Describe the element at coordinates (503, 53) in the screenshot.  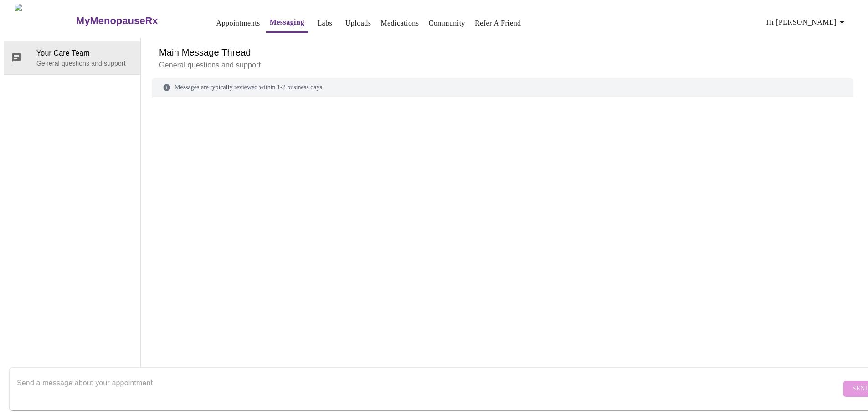
I see `h6: Main Message Thread` at that location.